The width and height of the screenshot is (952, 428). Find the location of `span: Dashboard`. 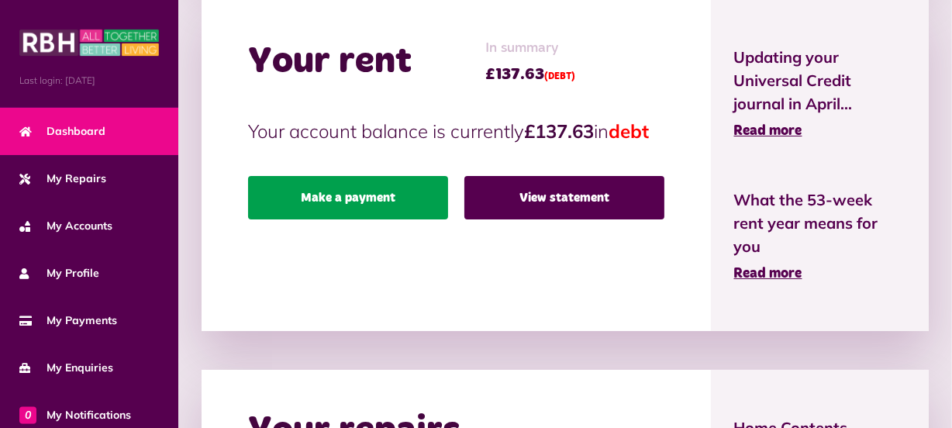

span: Dashboard is located at coordinates (62, 131).